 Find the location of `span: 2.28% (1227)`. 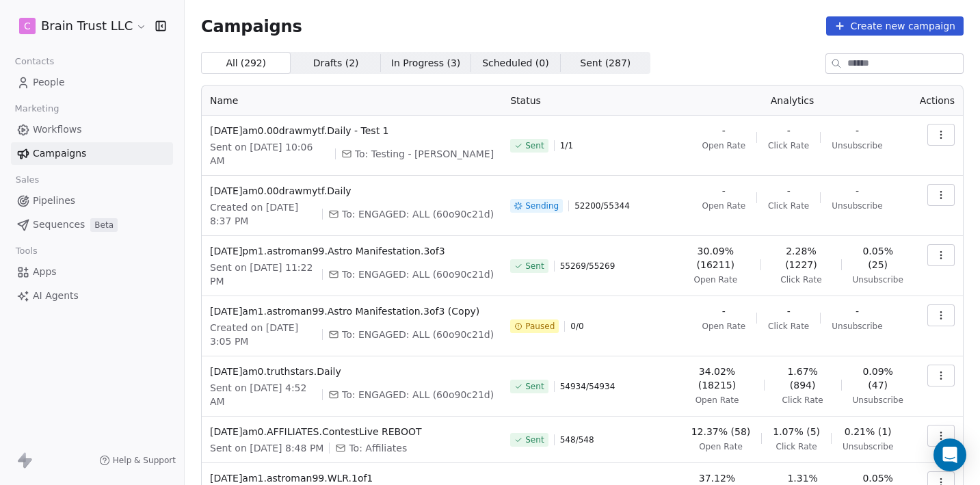

span: 2.28% (1227) is located at coordinates (801, 258).